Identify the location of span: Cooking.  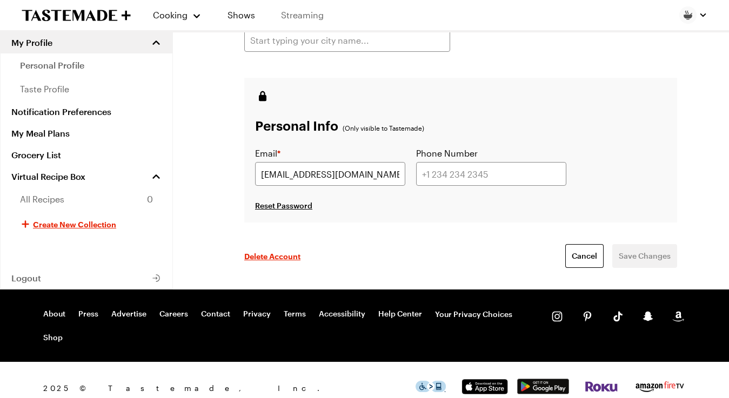
(170, 15).